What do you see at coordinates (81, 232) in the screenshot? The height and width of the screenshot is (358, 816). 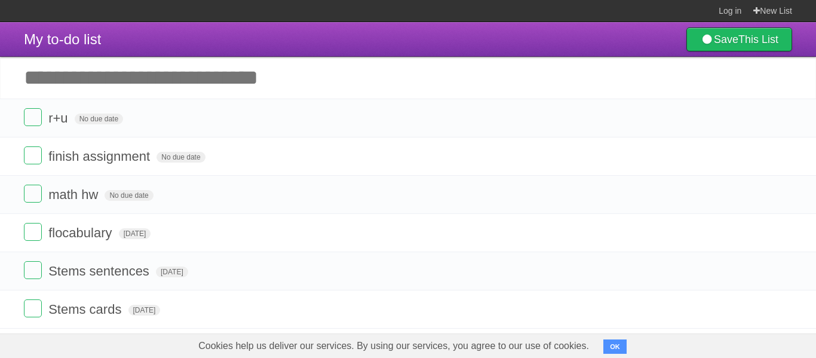 I see `span: flocabulary` at bounding box center [81, 232].